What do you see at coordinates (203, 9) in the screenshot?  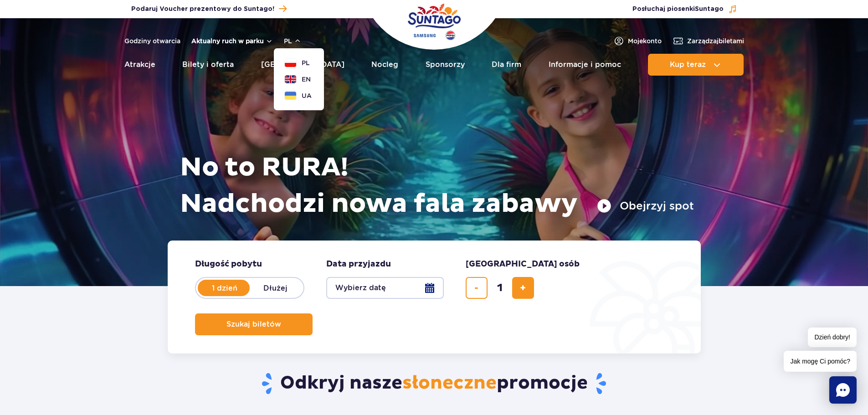 I see `span: Podaruj Voucher prezentowy do Suntago!` at bounding box center [203, 9].